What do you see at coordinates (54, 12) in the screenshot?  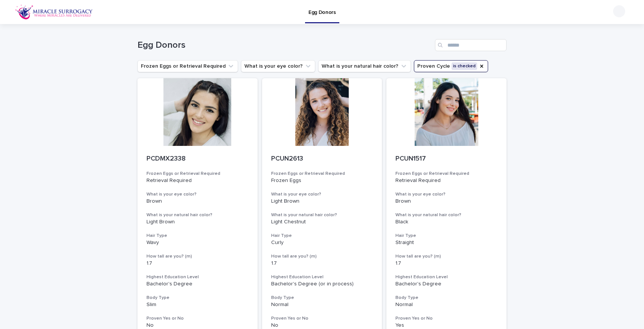 I see `img: OiFFDOGZQuirLhrlO1ag` at bounding box center [54, 12].